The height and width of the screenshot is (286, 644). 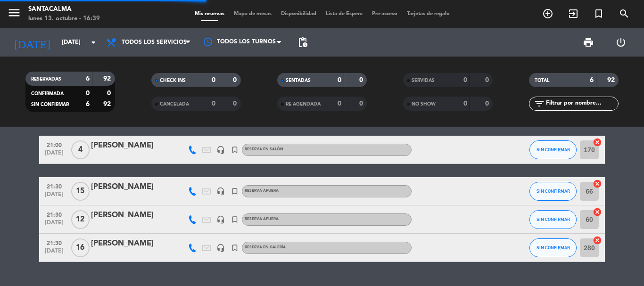 What do you see at coordinates (548, 14) in the screenshot?
I see `i: add_circle_outline` at bounding box center [548, 14].